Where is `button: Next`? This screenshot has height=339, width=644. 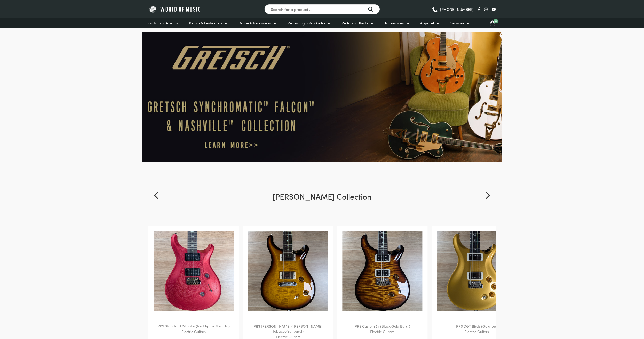 button: Next is located at coordinates (487, 195).